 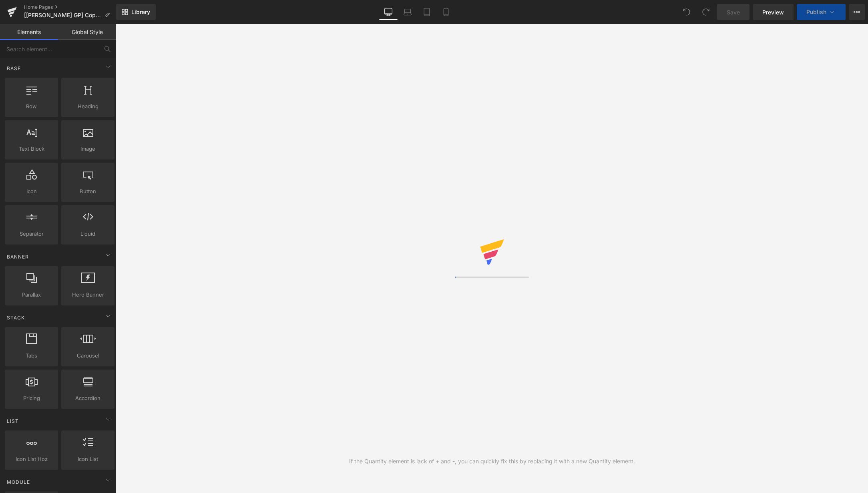 What do you see at coordinates (88, 106) in the screenshot?
I see `span: Heading` at bounding box center [88, 106].